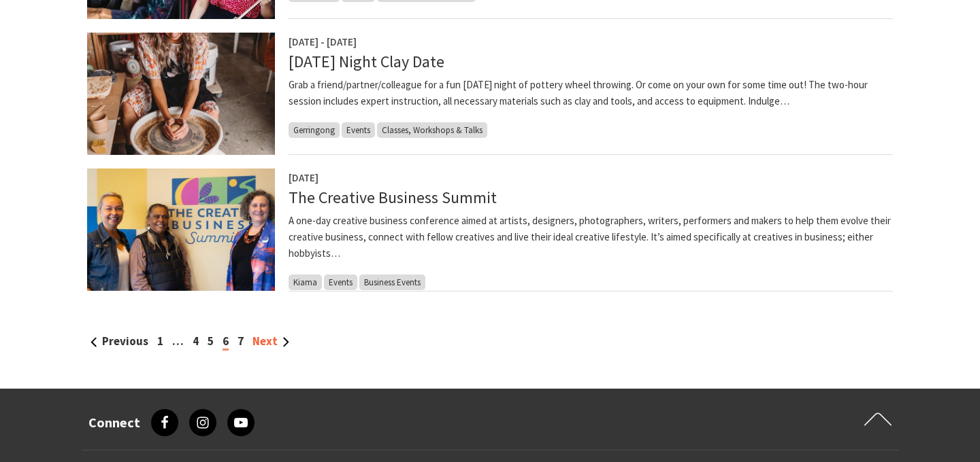 The image size is (980, 462). Describe the element at coordinates (119, 341) in the screenshot. I see `a: Previous` at that location.